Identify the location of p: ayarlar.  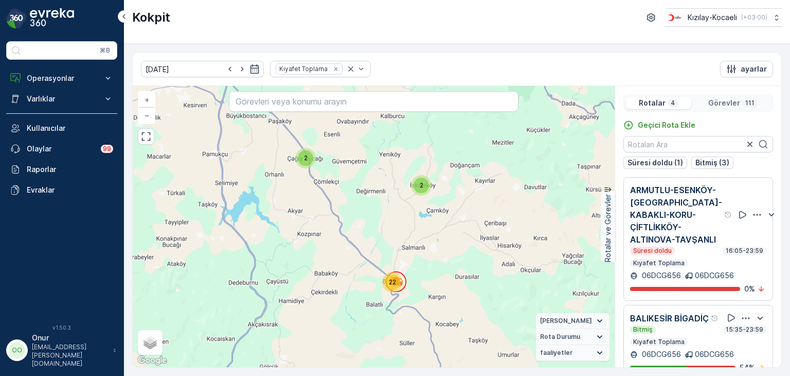
(754, 69).